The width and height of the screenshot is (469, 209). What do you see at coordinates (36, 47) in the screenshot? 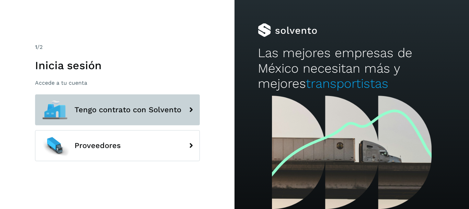
I see `span: 1` at bounding box center [36, 47].